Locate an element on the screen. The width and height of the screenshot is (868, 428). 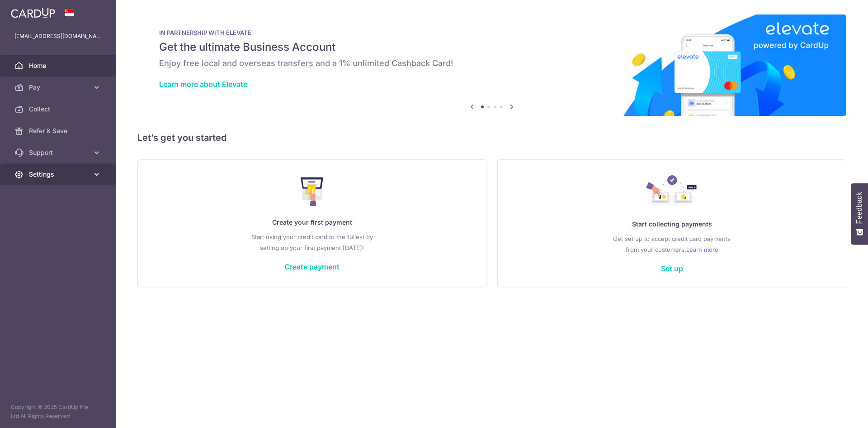
a: Learn more about Elevate is located at coordinates (203, 84).